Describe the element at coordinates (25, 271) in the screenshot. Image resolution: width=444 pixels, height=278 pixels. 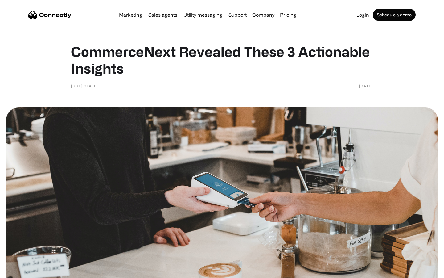
I see `ul: Language list` at that location.